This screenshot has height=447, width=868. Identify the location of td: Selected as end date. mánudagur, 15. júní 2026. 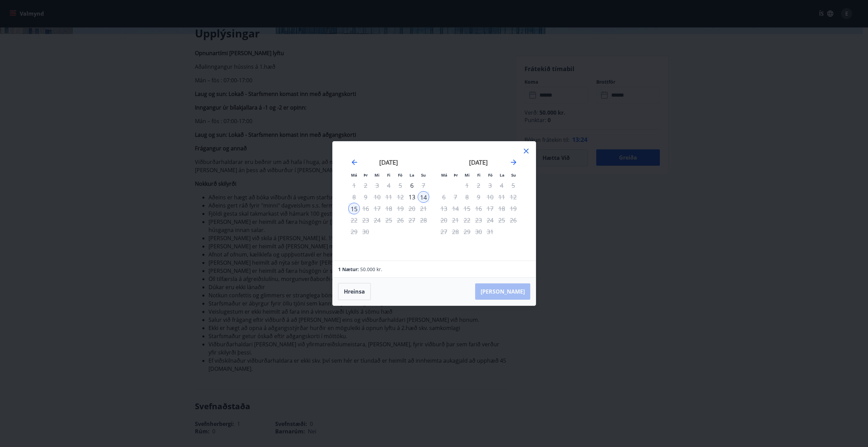
(354, 208).